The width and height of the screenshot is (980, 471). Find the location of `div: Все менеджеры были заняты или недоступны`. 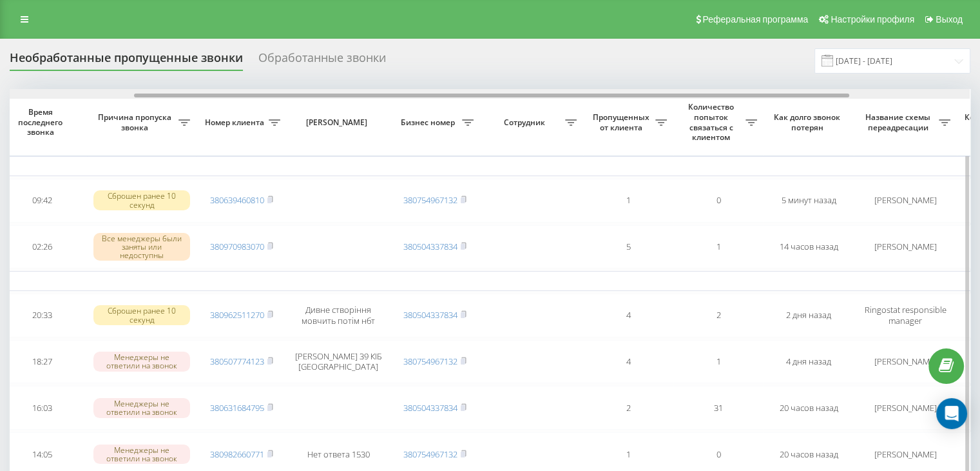

div: Все менеджеры были заняты или недоступны is located at coordinates (142, 247).